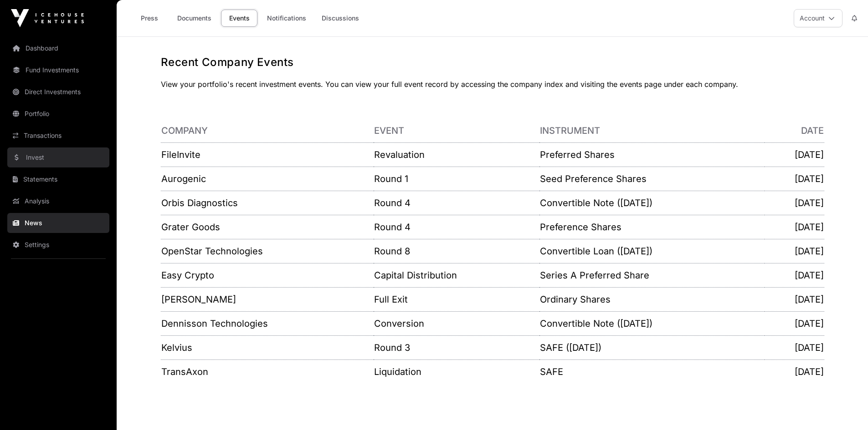  What do you see at coordinates (652, 275) in the screenshot?
I see `p: Series A Preferred Share` at bounding box center [652, 275].